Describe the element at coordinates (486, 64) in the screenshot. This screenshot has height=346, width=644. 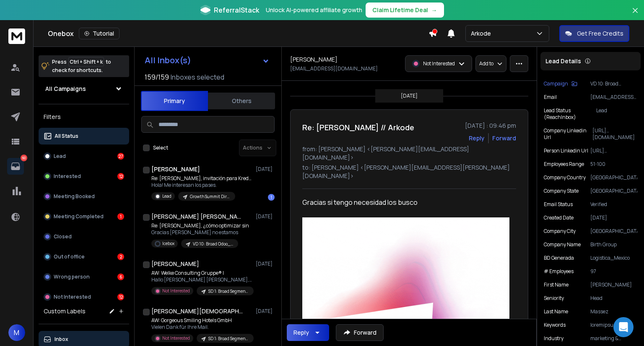
I see `p: Add to` at that location.